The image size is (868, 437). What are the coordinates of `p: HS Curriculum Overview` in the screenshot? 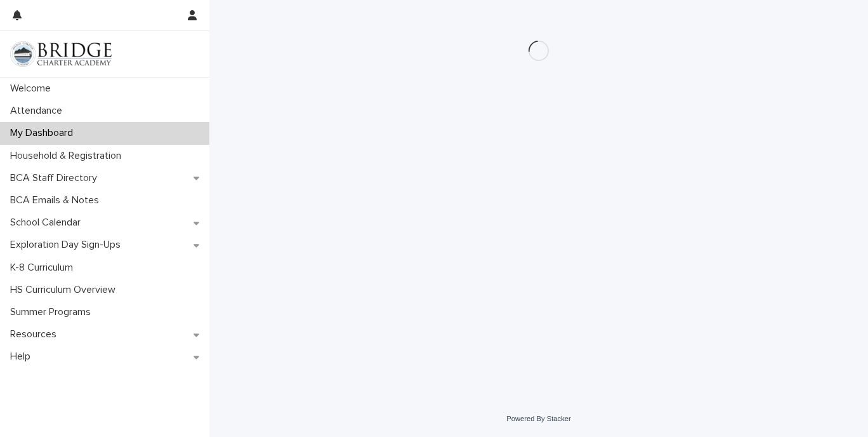 It's located at (66, 290).